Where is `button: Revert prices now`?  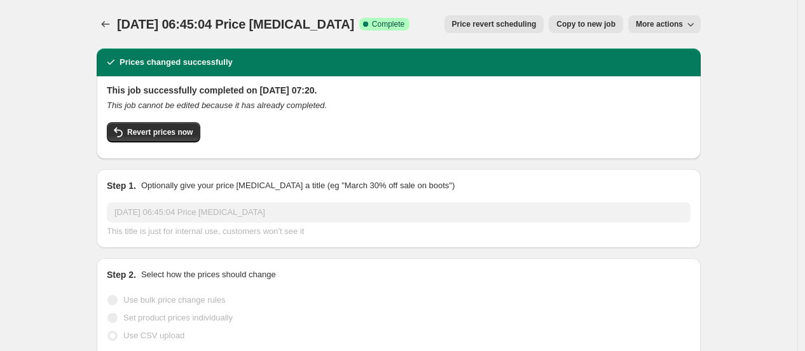
button: Revert prices now is located at coordinates (153, 132).